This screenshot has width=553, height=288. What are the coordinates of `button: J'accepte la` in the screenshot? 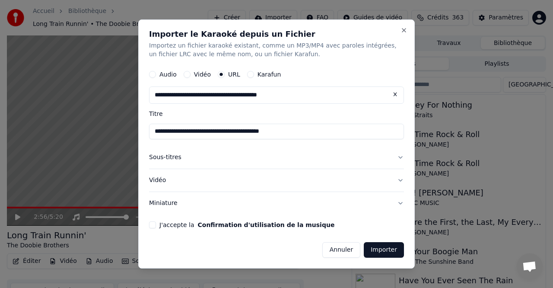 It's located at (266, 225).